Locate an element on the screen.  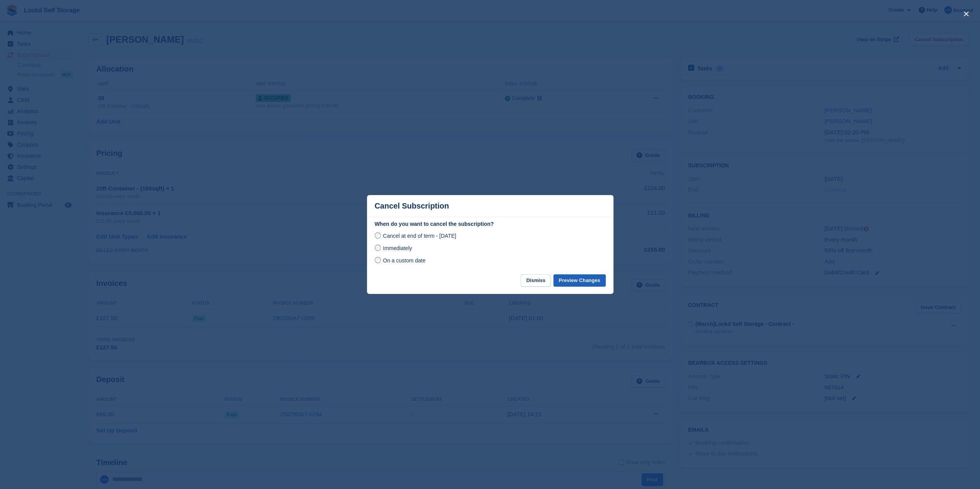
p: Cancel Subscription is located at coordinates (411, 206).